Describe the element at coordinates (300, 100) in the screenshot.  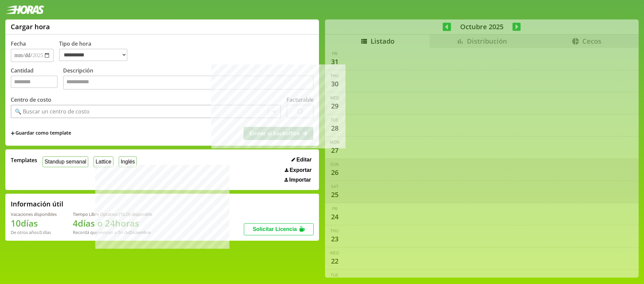
I see `label: Facturable` at that location.